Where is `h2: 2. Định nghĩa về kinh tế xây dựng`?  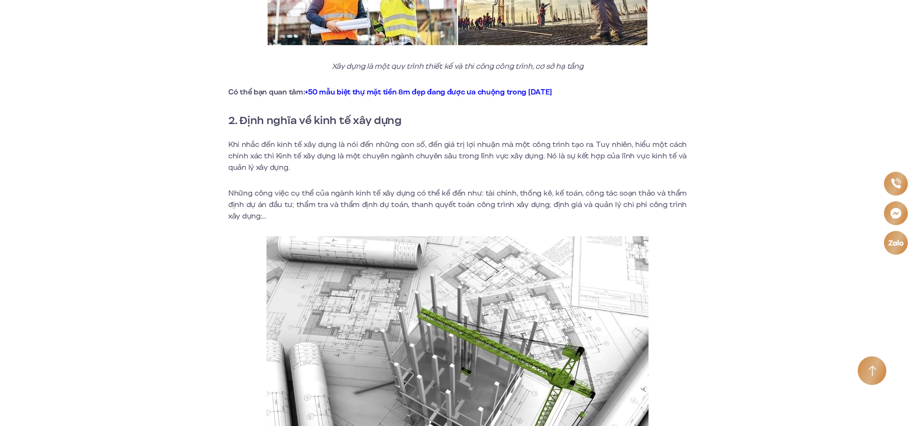 h2: 2. Định nghĩa về kinh tế xây dựng is located at coordinates (457, 121).